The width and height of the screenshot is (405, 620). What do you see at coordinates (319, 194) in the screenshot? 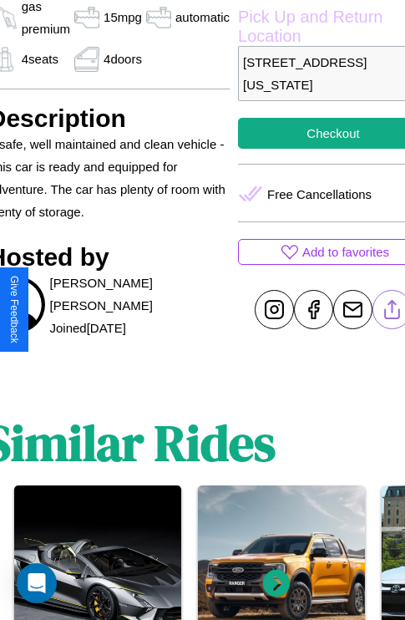
I see `p: Free Cancellations` at bounding box center [319, 194].